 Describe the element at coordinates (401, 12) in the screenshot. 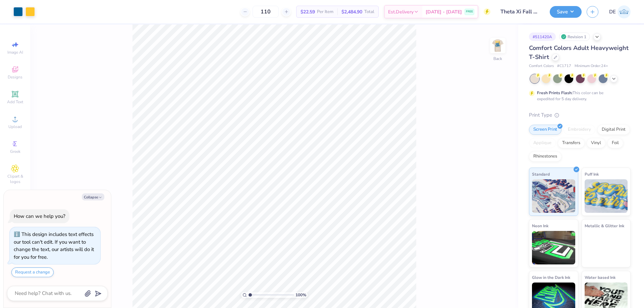

I see `span: Est. Delivery` at that location.